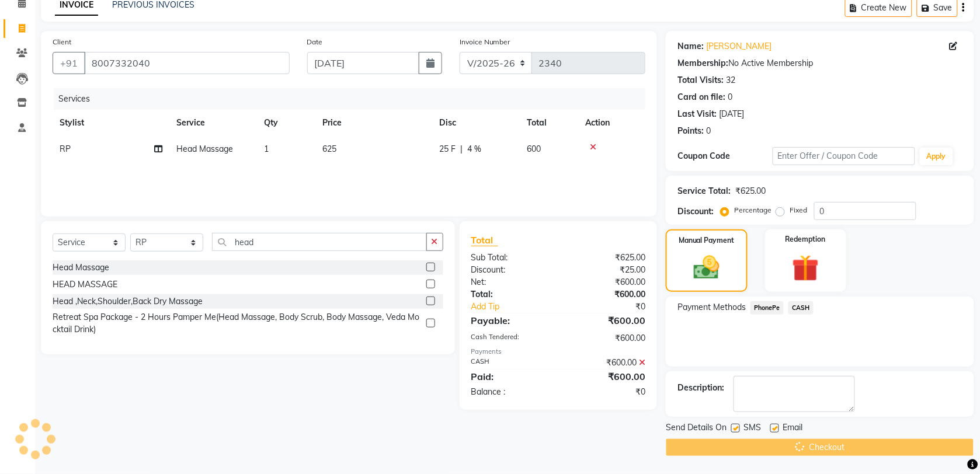 The height and width of the screenshot is (474, 980). I want to click on div: Coupon Code, so click(725, 156).